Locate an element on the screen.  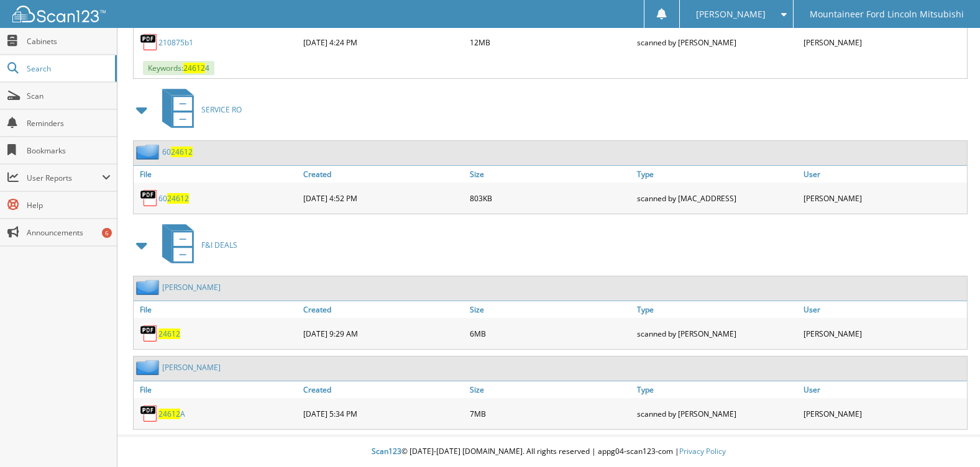
span: SERVICE RO is located at coordinates (221, 109).